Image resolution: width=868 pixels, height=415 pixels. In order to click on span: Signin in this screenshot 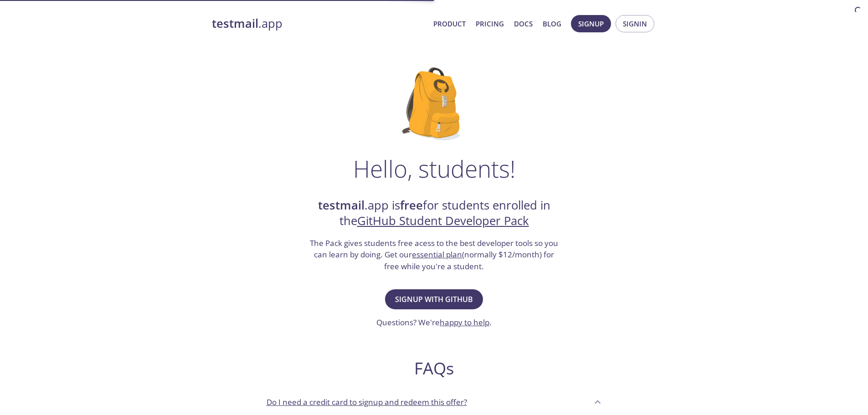, I will do `click(634, 24)`.